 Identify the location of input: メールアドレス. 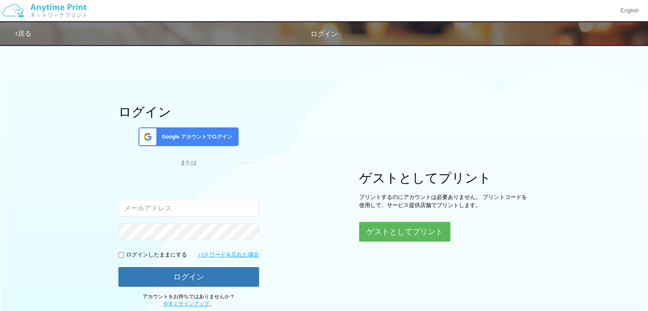
(189, 208).